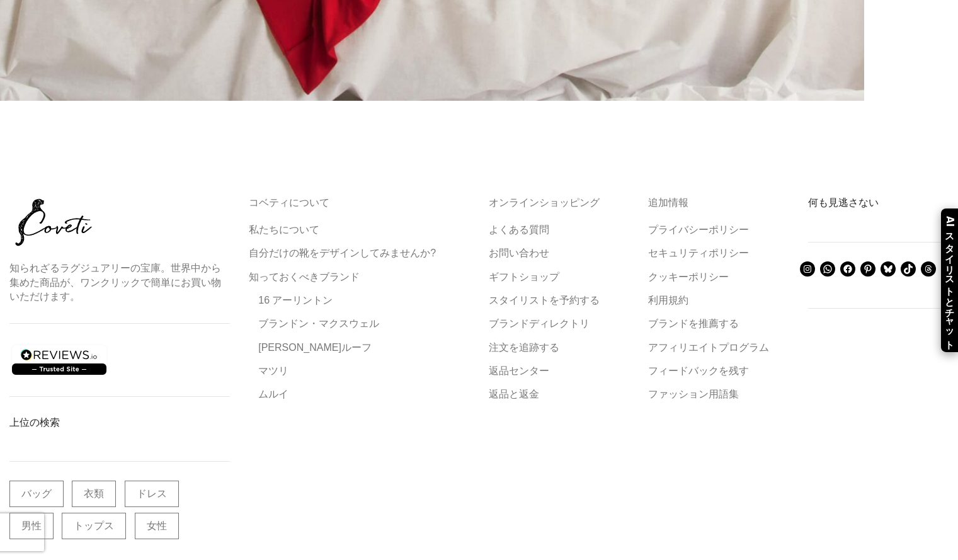 Image resolution: width=958 pixels, height=560 pixels. I want to click on a: ムルイ, so click(274, 394).